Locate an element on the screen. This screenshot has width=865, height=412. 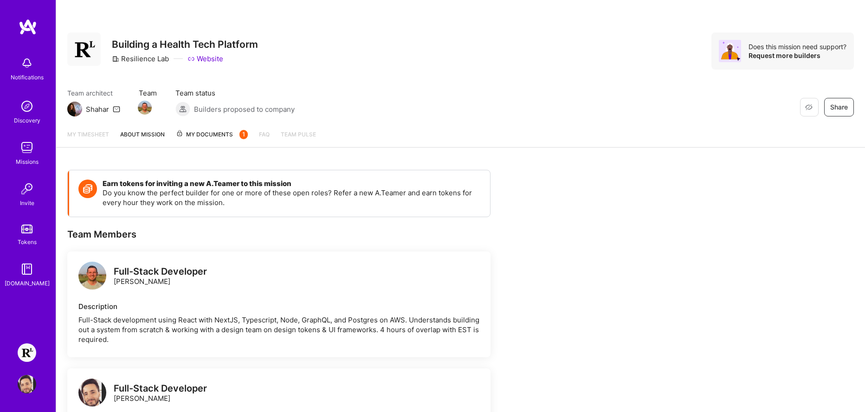
span: Team is located at coordinates (147, 93).